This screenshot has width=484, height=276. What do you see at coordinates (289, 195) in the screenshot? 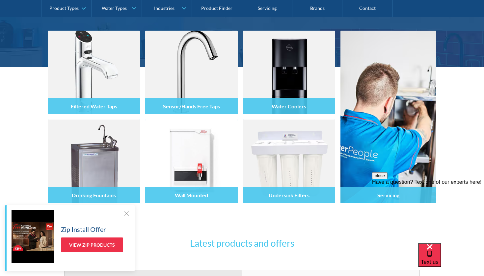
I see `h4: Undersink Filters` at bounding box center [289, 195].